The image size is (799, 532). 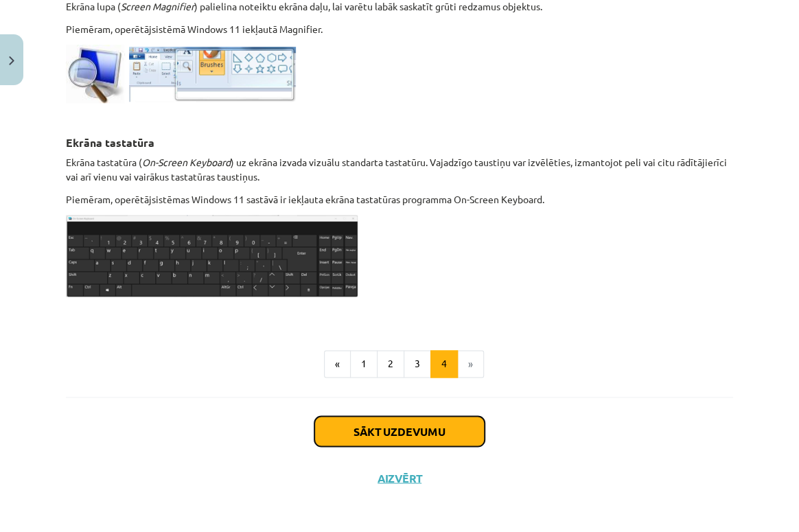 I want to click on button: Aizvērt, so click(x=399, y=477).